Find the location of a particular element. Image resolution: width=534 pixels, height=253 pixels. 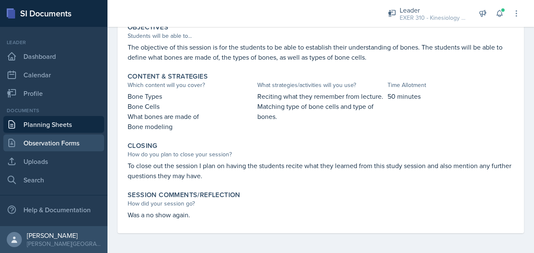

label: Session Comments/Reflection is located at coordinates (184, 195).